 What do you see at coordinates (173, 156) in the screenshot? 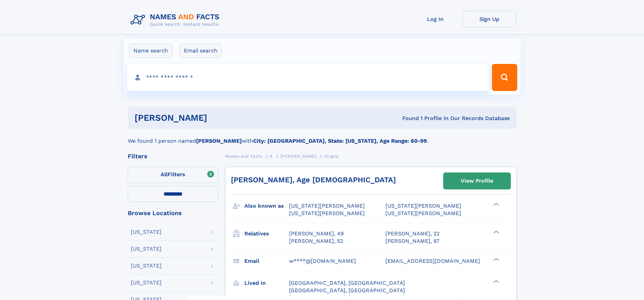
I see `div: Filters` at bounding box center [173, 156].